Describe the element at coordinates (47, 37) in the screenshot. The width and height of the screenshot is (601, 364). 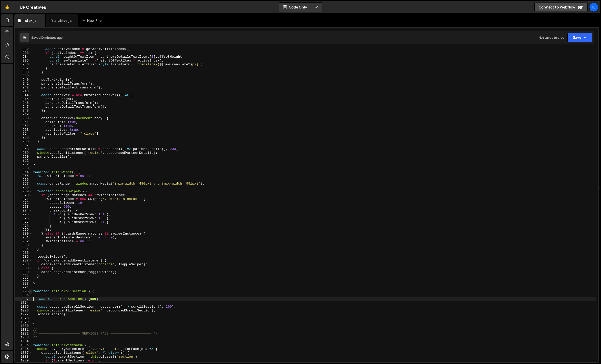
I see `div: Saved` at that location.